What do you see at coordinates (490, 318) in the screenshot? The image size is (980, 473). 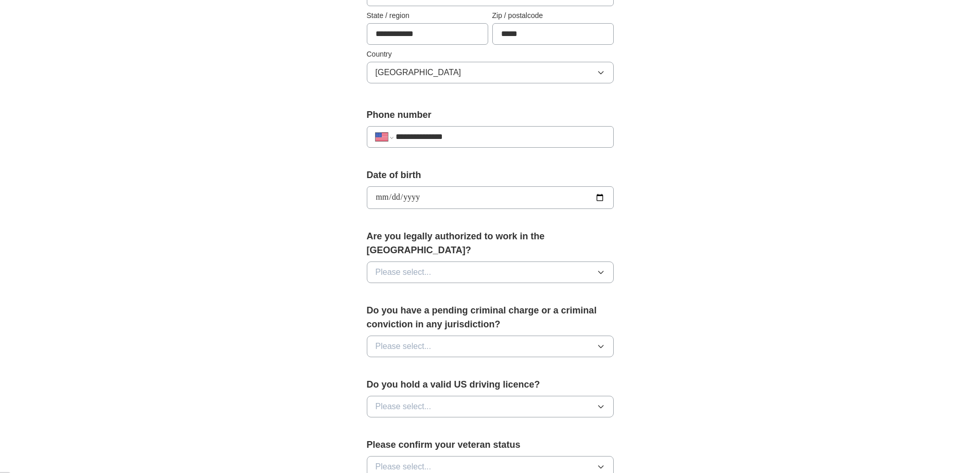 I see `label: Do you have a pending criminal charge or a criminal conviction in any jurisdiction?` at bounding box center [490, 318].